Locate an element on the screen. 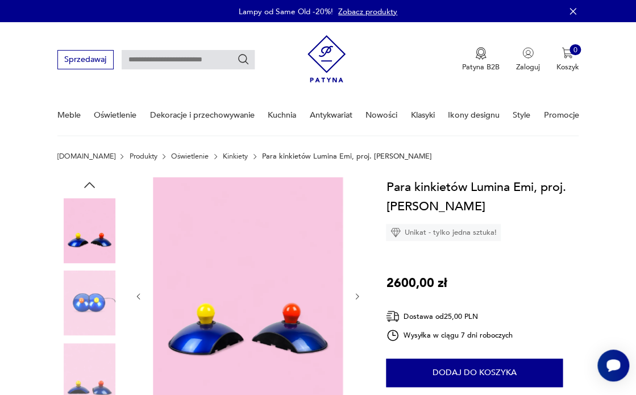  a: Sprzedawaj is located at coordinates (85, 60).